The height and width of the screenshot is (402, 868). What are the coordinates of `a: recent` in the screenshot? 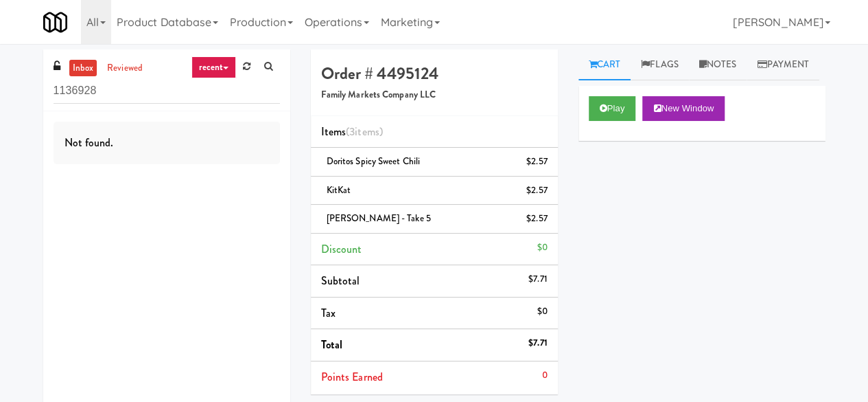 It's located at (214, 67).